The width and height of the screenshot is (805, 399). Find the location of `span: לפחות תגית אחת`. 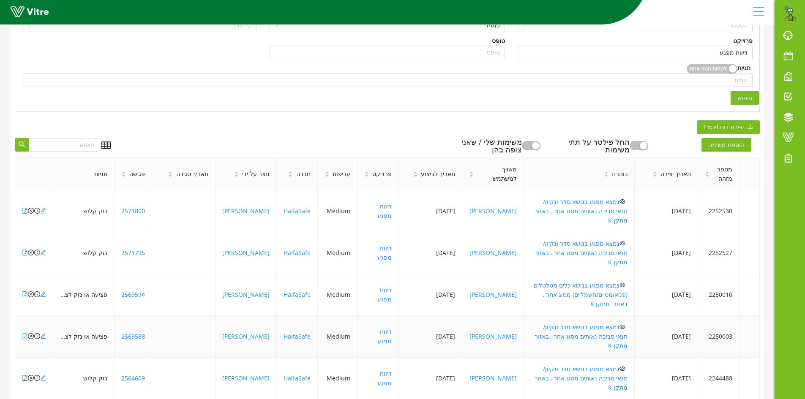

span: לפחות תגית אחת is located at coordinates (708, 69).